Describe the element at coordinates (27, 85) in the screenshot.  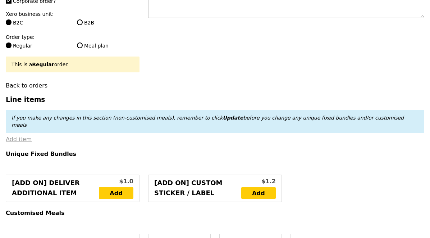
I see `a: Back to orders` at that location.